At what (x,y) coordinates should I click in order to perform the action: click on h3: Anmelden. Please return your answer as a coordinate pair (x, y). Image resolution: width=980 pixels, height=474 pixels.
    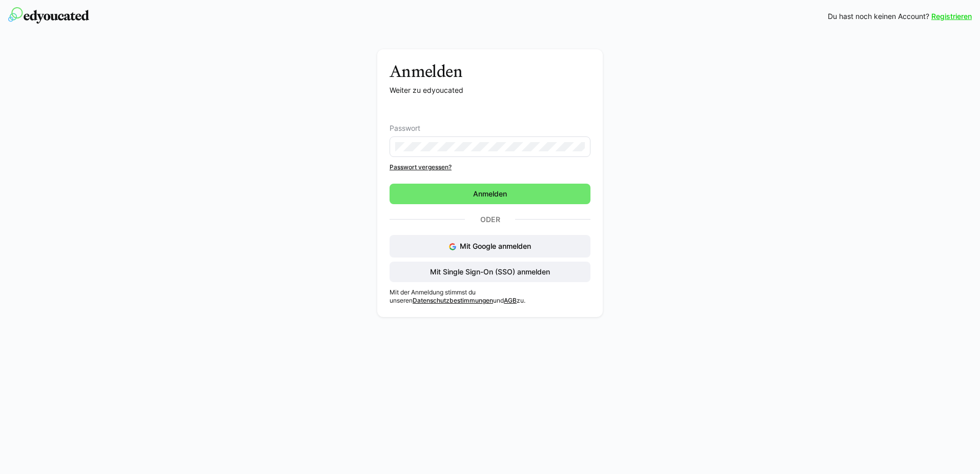
    Looking at the image, I should click on (490, 71).